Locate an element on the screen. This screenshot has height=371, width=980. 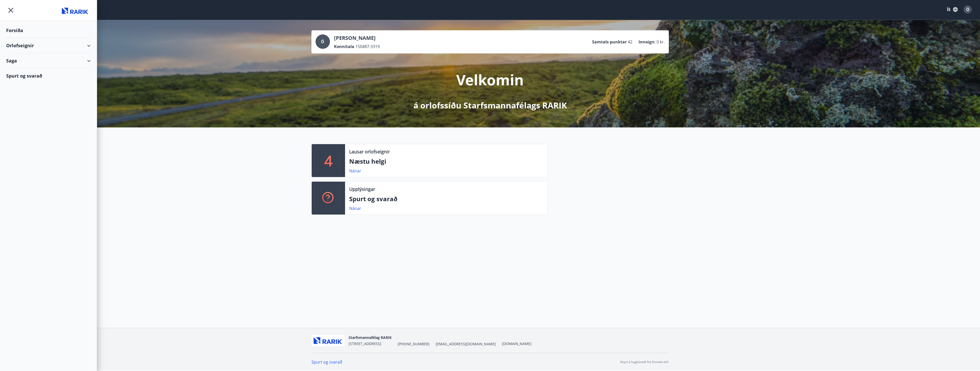
p: Inneign : is located at coordinates (647, 42).